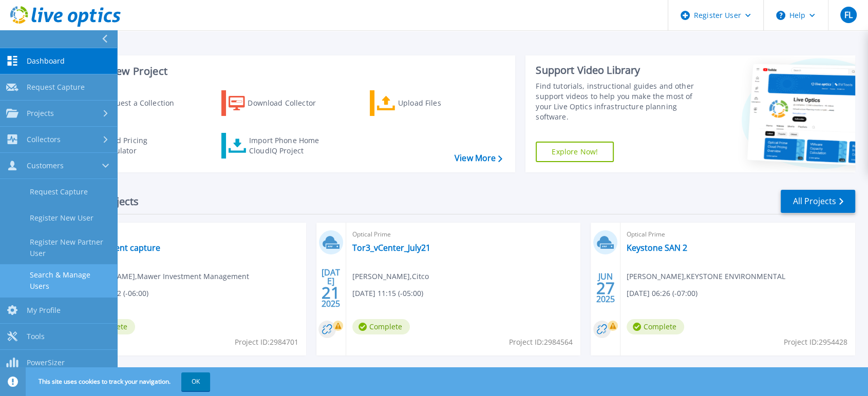  I want to click on span: 27, so click(606, 288).